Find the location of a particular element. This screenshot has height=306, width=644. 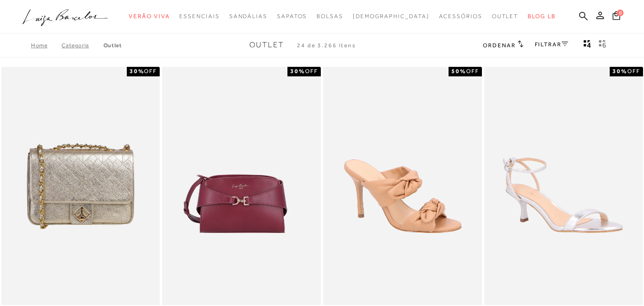

a: Home is located at coordinates (47, 45).